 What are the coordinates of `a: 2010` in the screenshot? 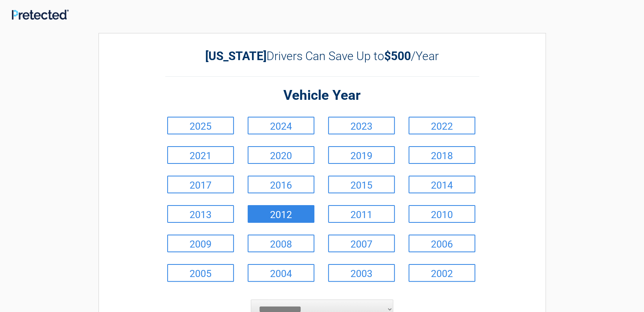 It's located at (442, 214).